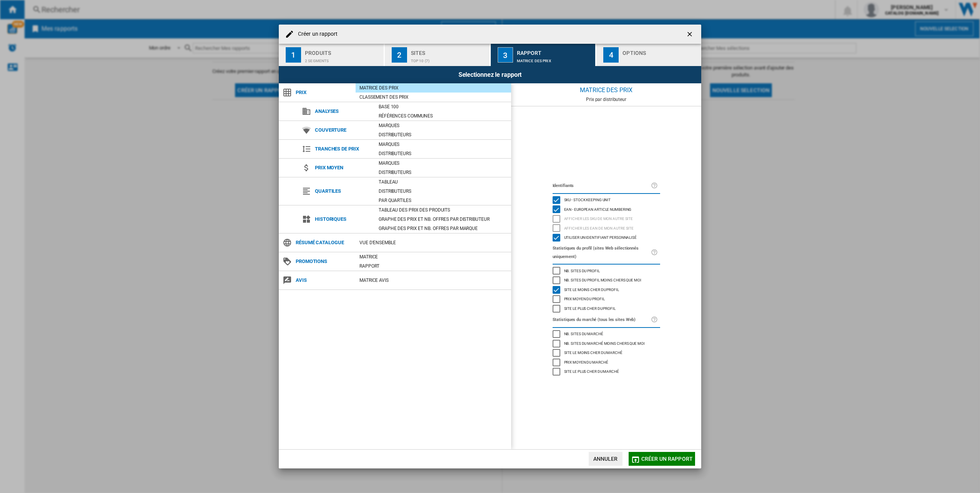  I want to click on span: Tranches de prix, so click(343, 149).